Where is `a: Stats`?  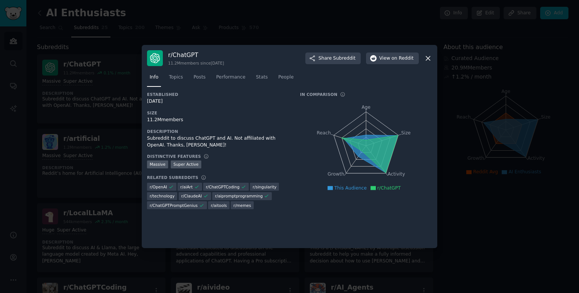
a: Stats is located at coordinates (262, 79).